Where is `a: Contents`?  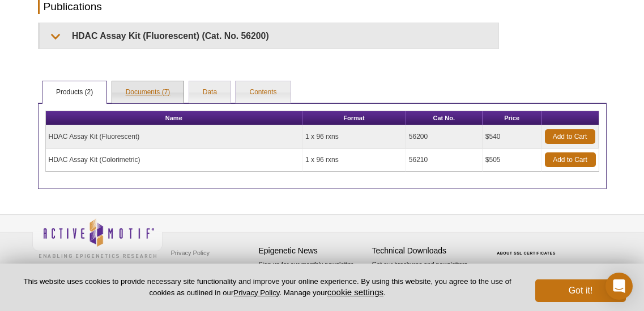 a: Contents is located at coordinates (263, 93).